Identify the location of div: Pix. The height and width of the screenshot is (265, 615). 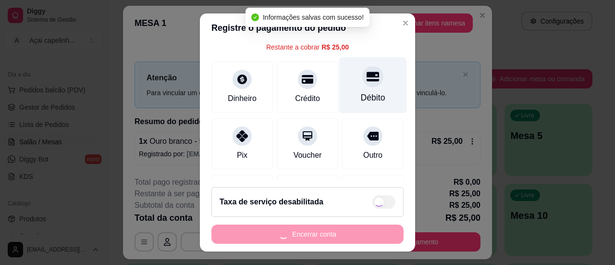
(242, 155).